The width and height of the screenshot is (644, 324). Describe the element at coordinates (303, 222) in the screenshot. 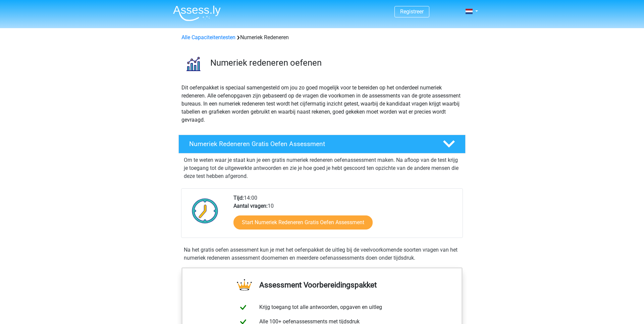

I see `a: Start Numeriek Redeneren Gratis Oefen Assessment` at that location.